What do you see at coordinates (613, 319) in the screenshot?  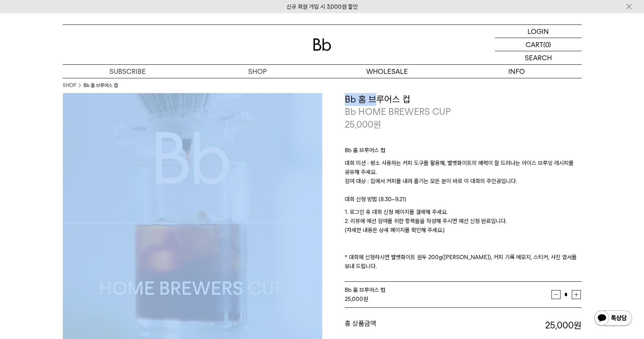 I see `img: 카카오톡 채널 1:1 채팅 버튼` at bounding box center [613, 319].